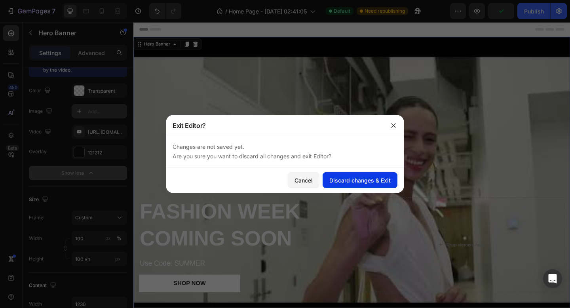  What do you see at coordinates (26, 24) in the screenshot?
I see `div: Hero Banner` at bounding box center [26, 24].